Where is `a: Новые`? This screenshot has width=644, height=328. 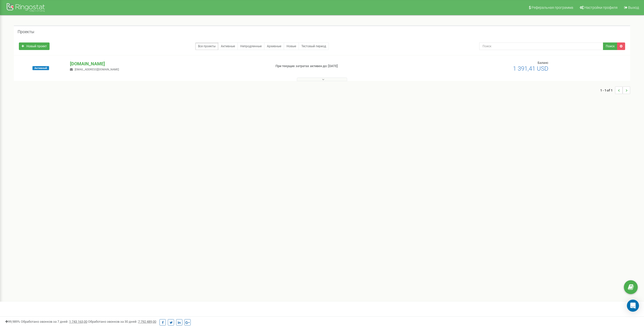
a: Новые is located at coordinates (291, 46).